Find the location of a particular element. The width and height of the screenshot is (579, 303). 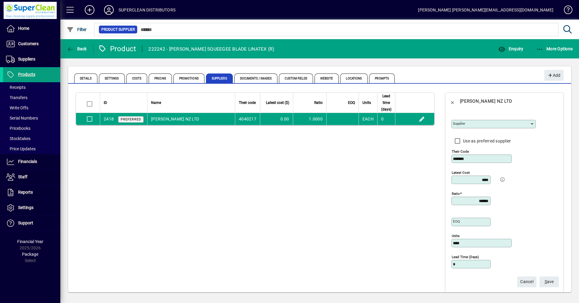

span: Package is located at coordinates (30, 254).